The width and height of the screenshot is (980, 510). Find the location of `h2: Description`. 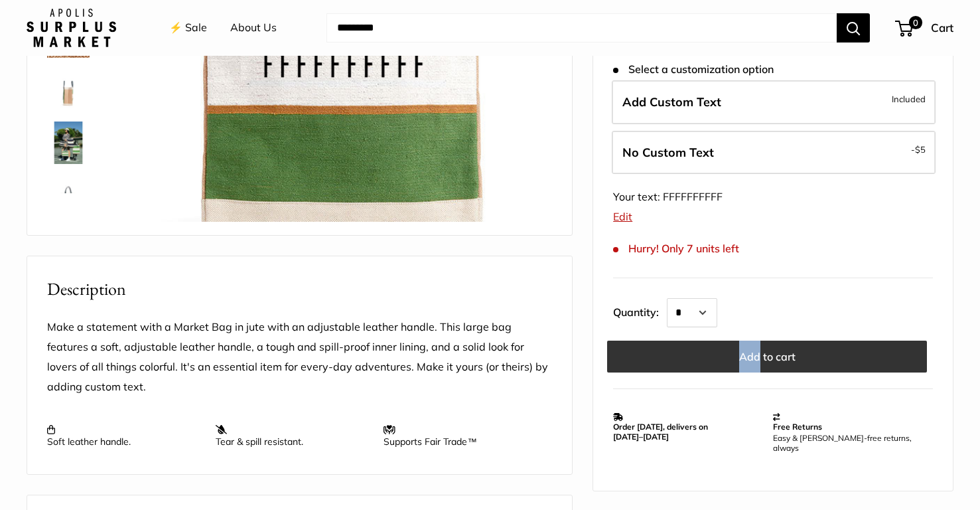

h2: Description is located at coordinates (299, 289).